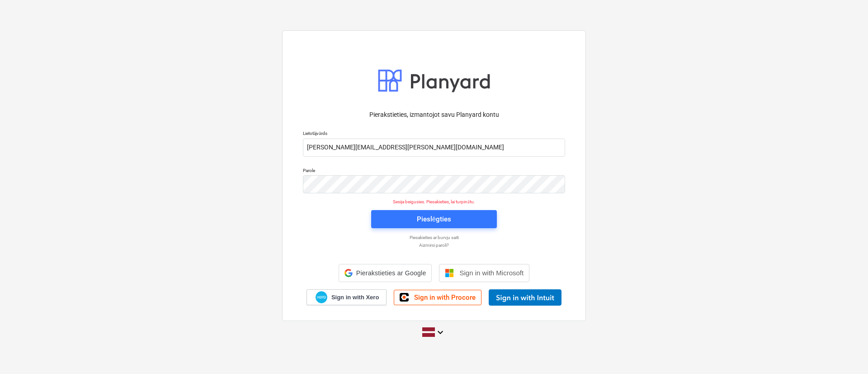  What do you see at coordinates (347, 297) in the screenshot?
I see `a: Sign in with Xero` at bounding box center [347, 297].